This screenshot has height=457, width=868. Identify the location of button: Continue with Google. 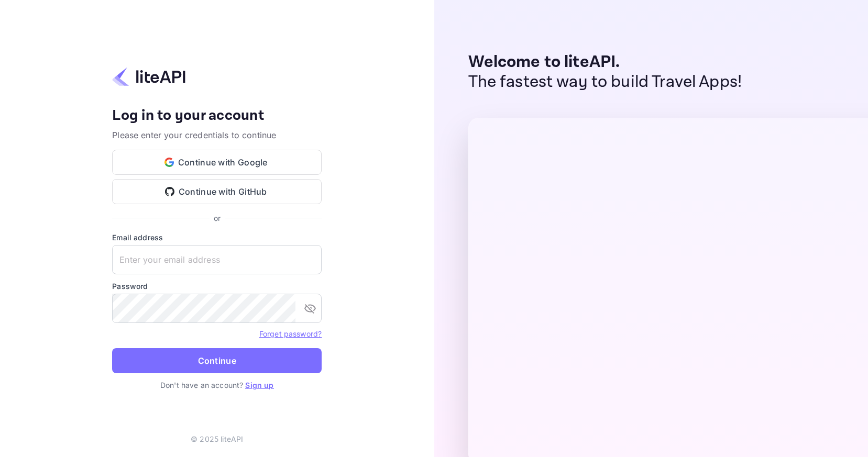
(217, 162).